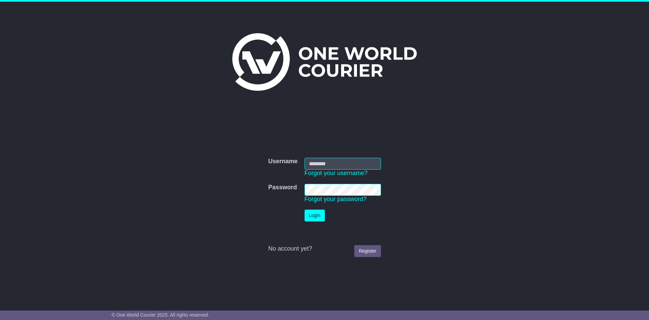 The height and width of the screenshot is (320, 649). What do you see at coordinates (282, 187) in the screenshot?
I see `label: Password` at bounding box center [282, 187].